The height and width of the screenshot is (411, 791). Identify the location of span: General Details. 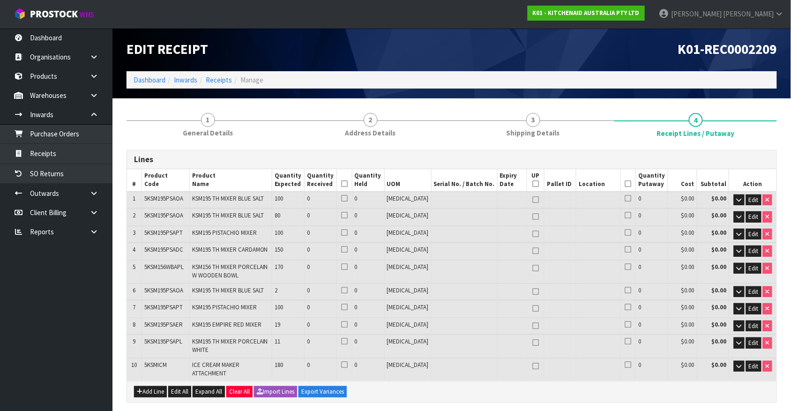
(207, 133).